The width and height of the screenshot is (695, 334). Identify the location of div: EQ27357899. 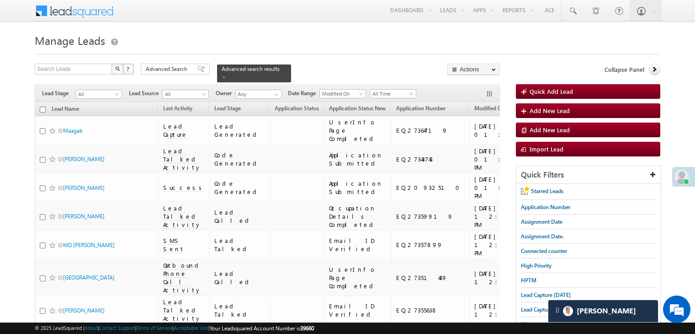
(431, 245).